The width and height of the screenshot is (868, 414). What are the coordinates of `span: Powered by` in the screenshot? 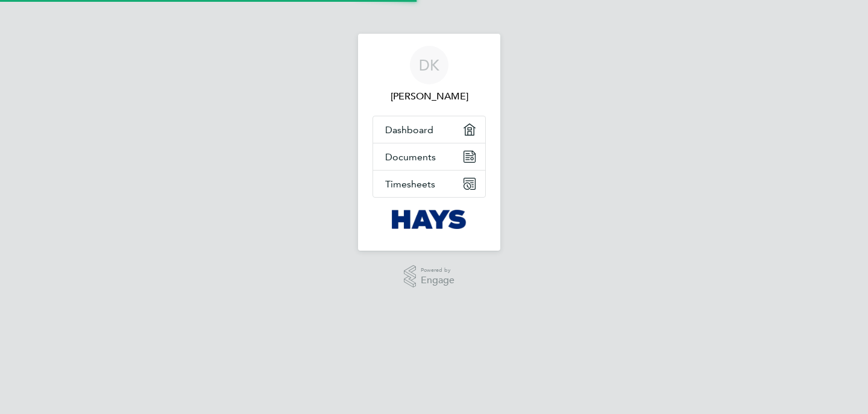 It's located at (438, 270).